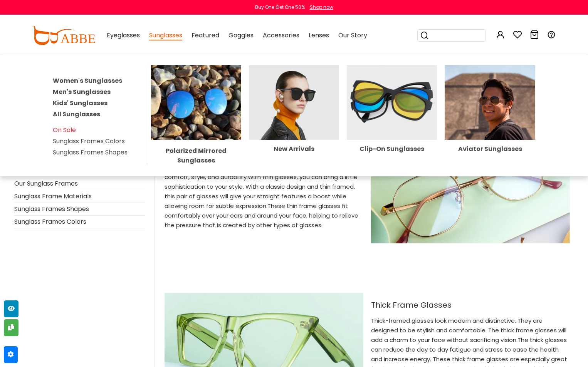 This screenshot has height=367, width=588. Describe the element at coordinates (196, 156) in the screenshot. I see `div: Polarized Mirrored Sunglasses` at that location.